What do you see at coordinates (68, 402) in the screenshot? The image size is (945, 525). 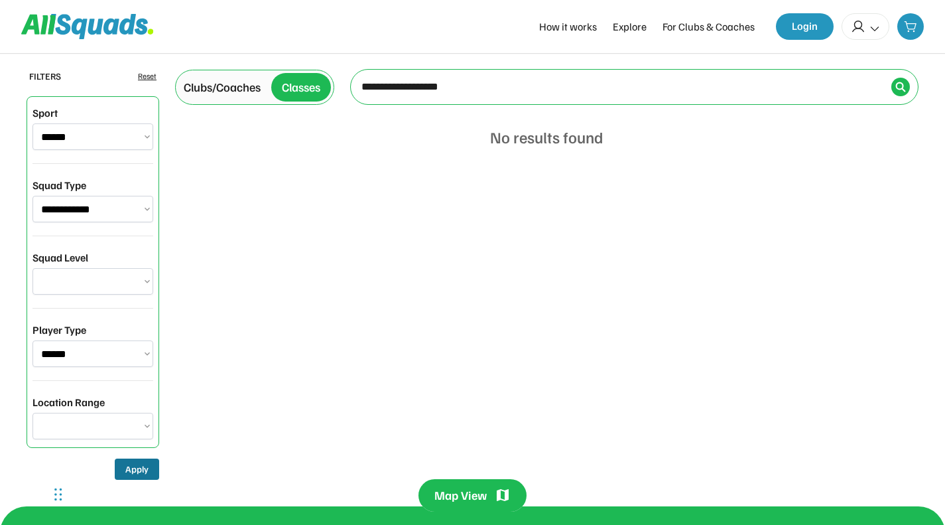 I see `div: Location Range` at bounding box center [68, 402].